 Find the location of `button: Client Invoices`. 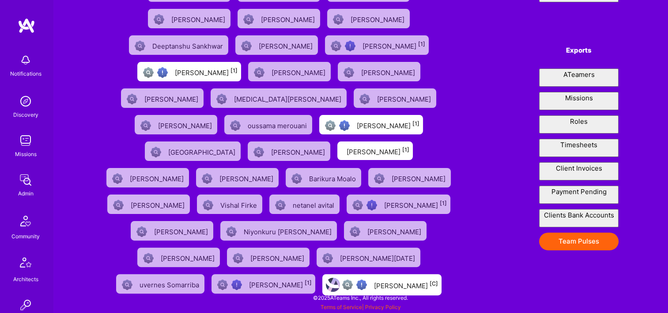

button: Client Invoices is located at coordinates (579, 171).